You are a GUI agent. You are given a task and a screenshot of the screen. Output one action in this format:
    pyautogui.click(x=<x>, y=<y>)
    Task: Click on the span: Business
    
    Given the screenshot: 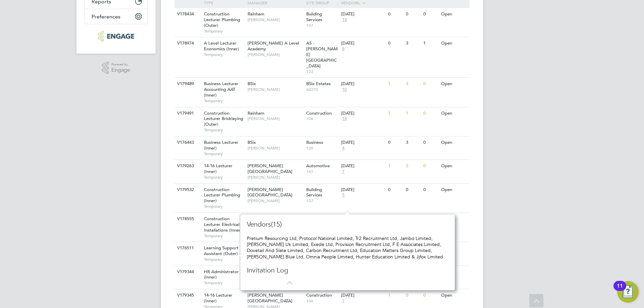 What is the action you would take?
    pyautogui.click(x=315, y=142)
    